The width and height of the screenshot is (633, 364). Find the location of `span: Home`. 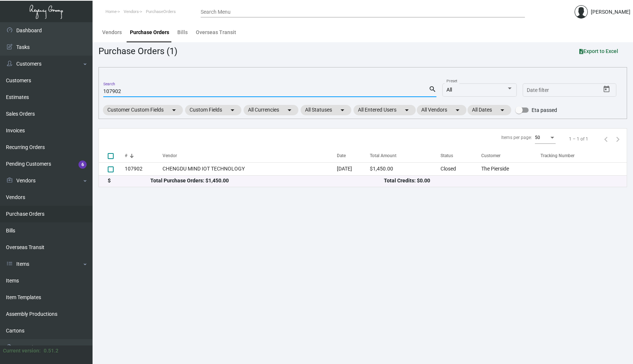

span: Home is located at coordinates (111, 12).